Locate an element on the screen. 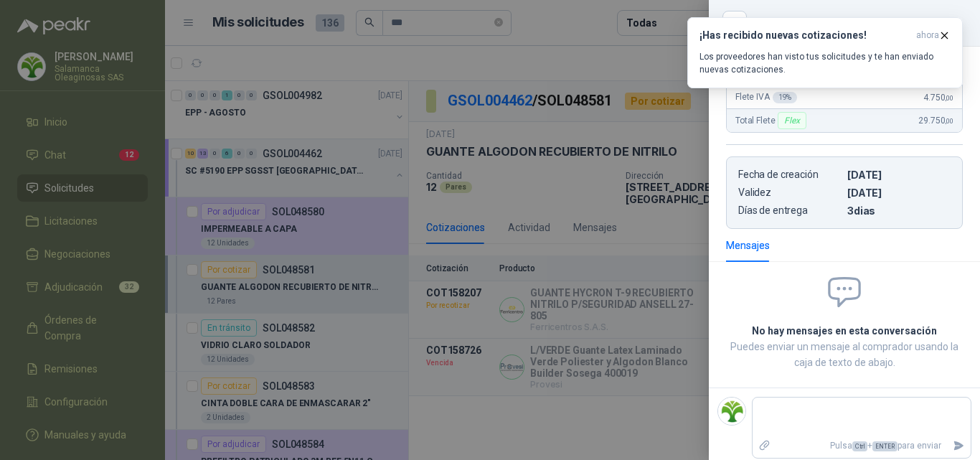 This screenshot has width=980, height=460. span: Ctrl is located at coordinates (859, 447).